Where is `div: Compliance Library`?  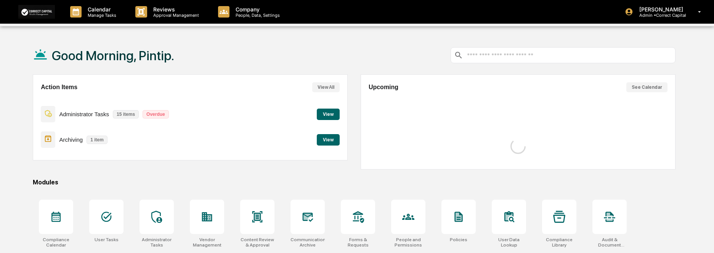 div: Compliance Library is located at coordinates (560, 243).